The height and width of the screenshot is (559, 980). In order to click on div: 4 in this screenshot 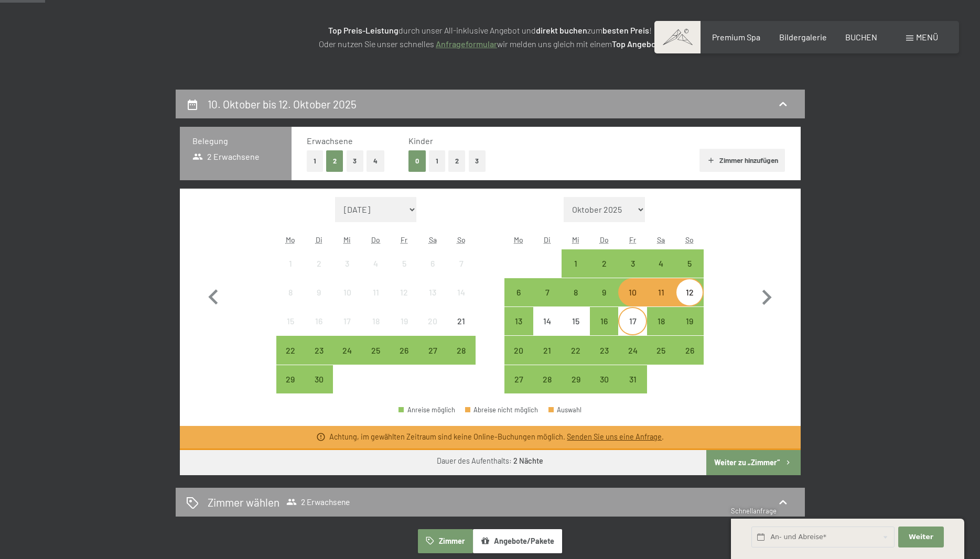, I will do `click(376, 272)`.